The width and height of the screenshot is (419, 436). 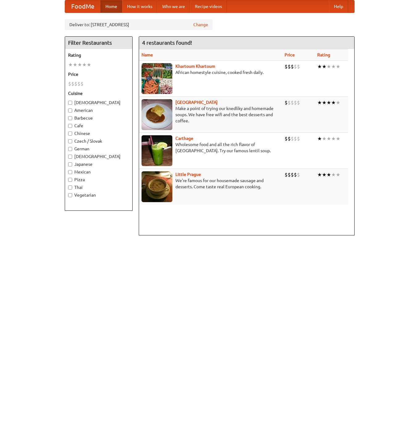 What do you see at coordinates (99, 43) in the screenshot?
I see `h4: Filter Restaurants` at bounding box center [99, 43].